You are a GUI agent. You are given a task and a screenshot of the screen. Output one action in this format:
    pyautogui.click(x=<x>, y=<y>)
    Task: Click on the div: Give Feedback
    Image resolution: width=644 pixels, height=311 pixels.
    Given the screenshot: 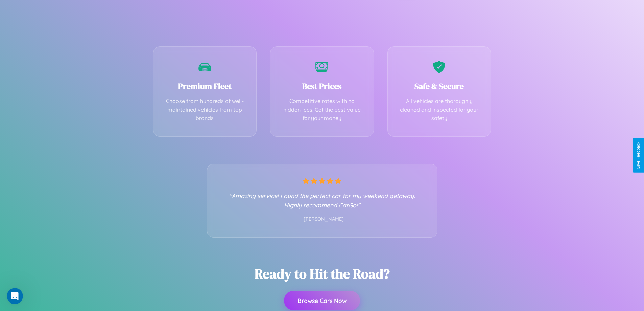 What is the action you would take?
    pyautogui.click(x=638, y=155)
    